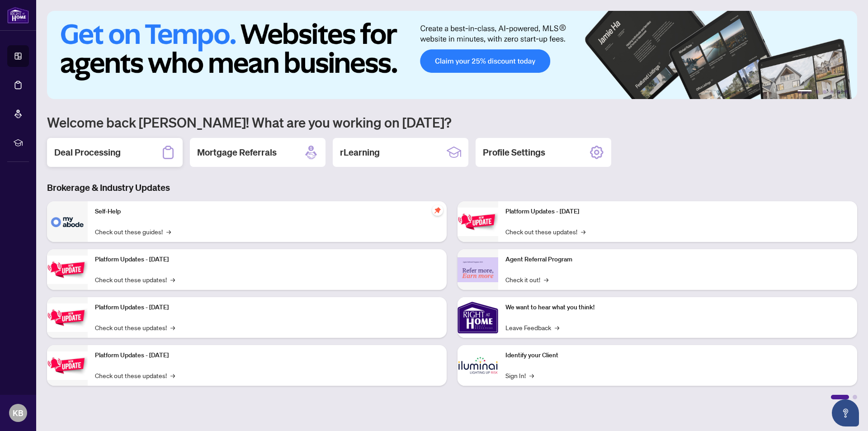  I want to click on button: 3, so click(824, 91).